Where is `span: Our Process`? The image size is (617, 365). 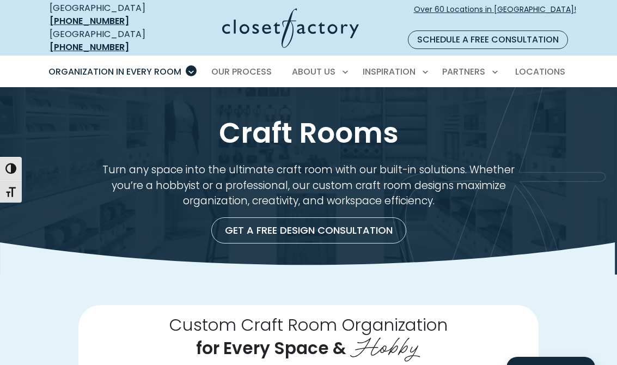
span: Our Process is located at coordinates (241, 71).